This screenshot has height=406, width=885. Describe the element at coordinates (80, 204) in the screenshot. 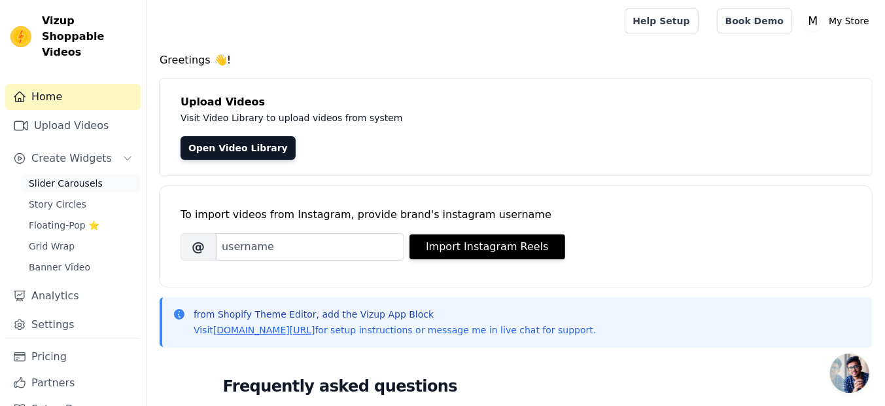

I see `a: Story Circles` at that location.